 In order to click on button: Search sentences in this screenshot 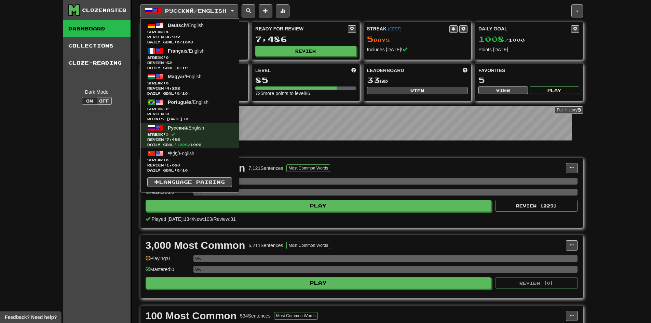, I will do `click(248, 11)`.